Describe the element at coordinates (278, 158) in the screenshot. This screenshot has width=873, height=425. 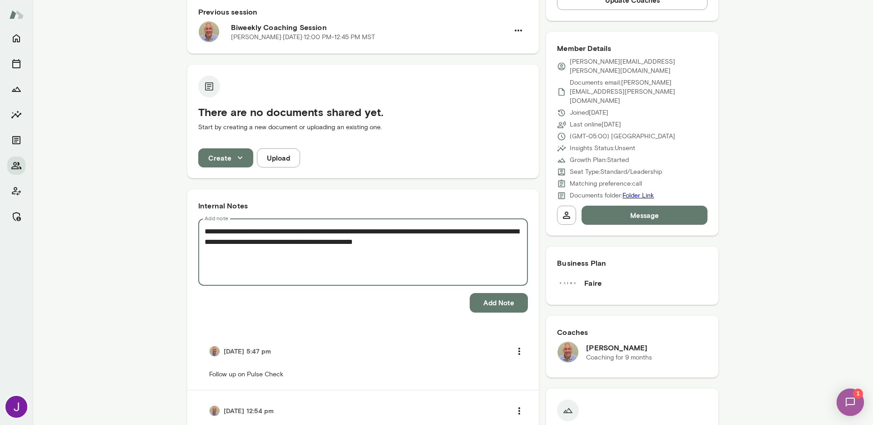
I see `button: Upload` at that location.